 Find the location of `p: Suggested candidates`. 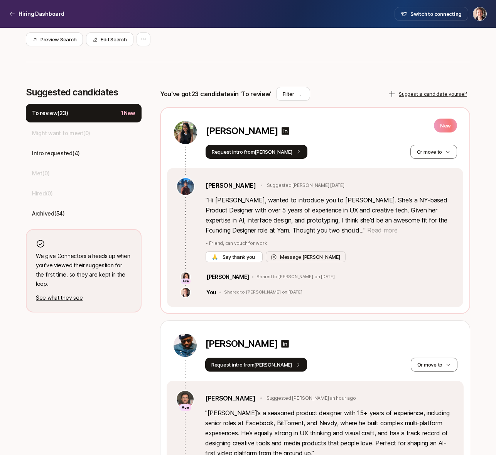

p: Suggested candidates is located at coordinates (84, 92).